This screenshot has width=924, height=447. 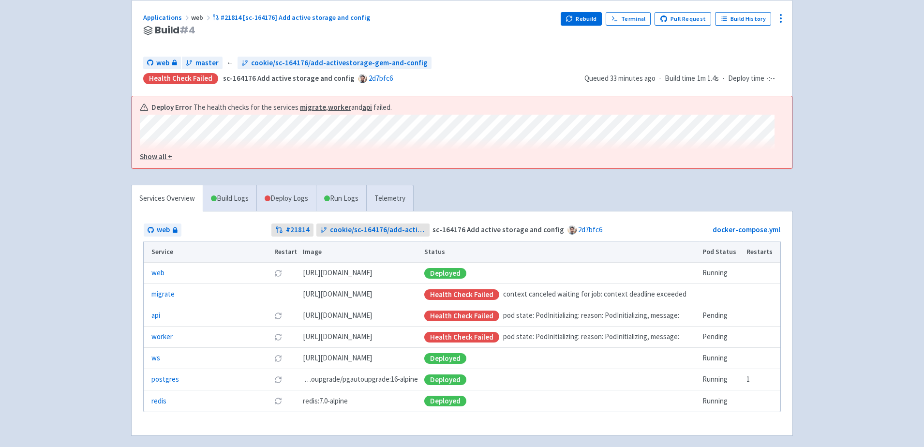 I want to click on span: Queued, so click(x=620, y=78).